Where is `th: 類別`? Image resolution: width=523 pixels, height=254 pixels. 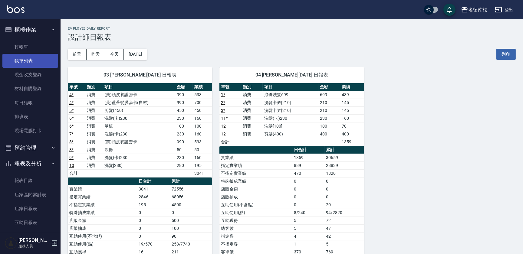 th: 類別 is located at coordinates (252, 87).